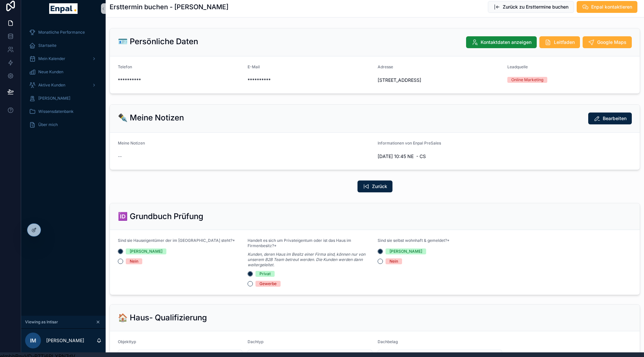 Image resolution: width=644 pixels, height=357 pixels. I want to click on div: Online Marketing, so click(527, 80).